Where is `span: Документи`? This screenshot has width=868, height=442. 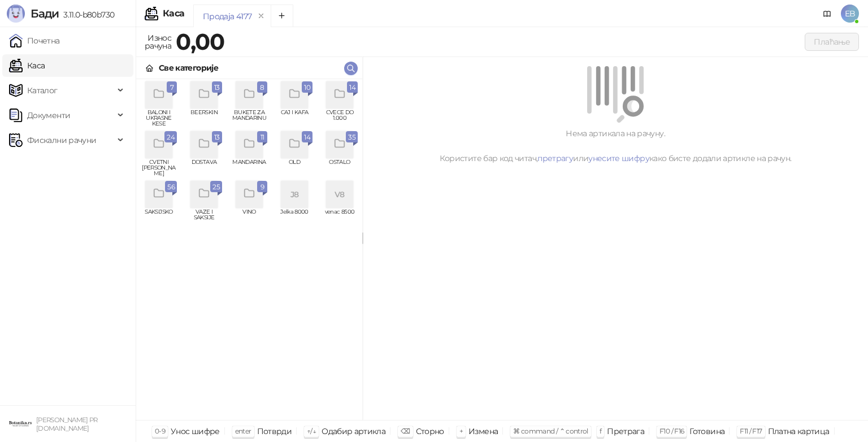 span: Документи is located at coordinates (49, 116).